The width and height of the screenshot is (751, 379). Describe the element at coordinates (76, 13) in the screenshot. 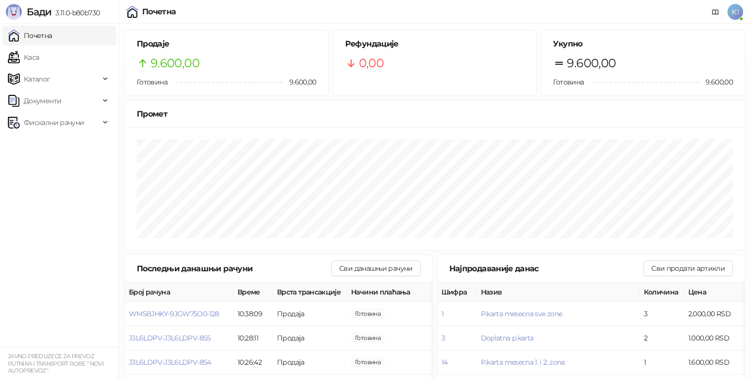

I see `span: 3.11.0-b80b730` at that location.